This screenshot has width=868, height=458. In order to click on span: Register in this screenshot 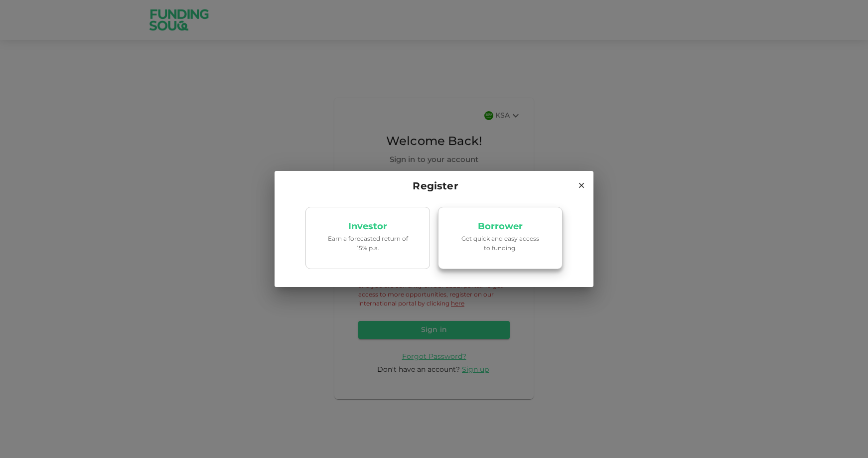, I will do `click(434, 187)`.